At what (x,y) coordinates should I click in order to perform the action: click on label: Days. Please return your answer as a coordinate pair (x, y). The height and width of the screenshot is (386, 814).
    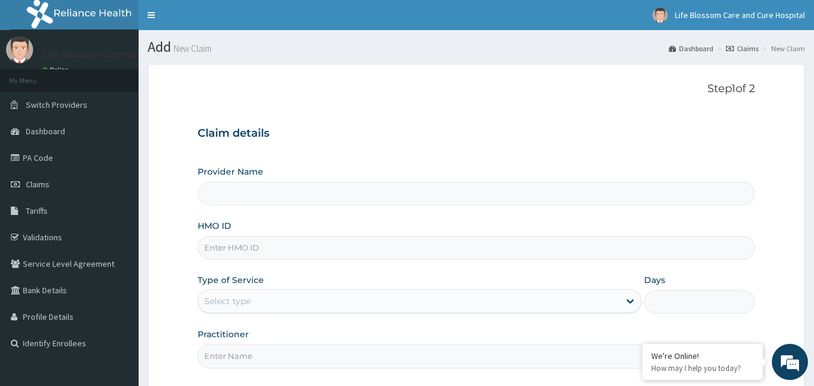
    Looking at the image, I should click on (654, 280).